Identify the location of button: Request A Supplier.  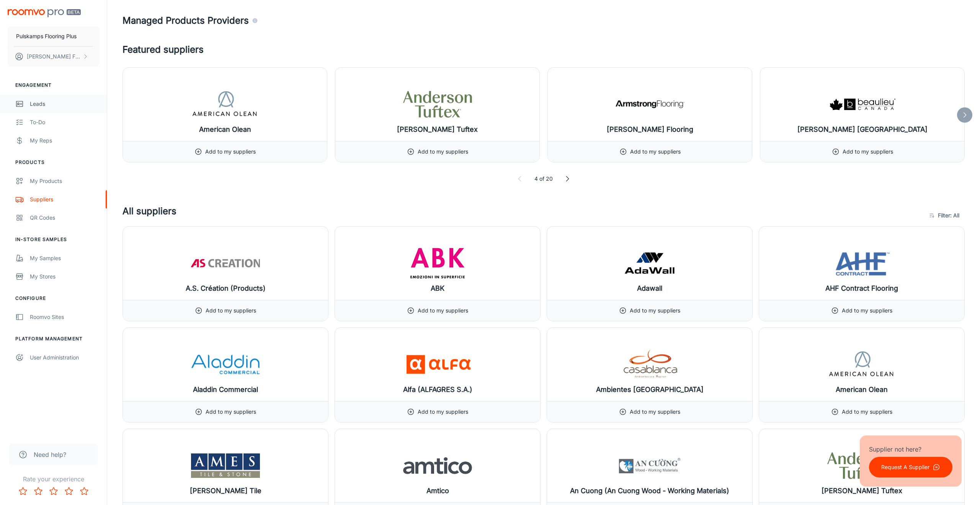
(910, 467).